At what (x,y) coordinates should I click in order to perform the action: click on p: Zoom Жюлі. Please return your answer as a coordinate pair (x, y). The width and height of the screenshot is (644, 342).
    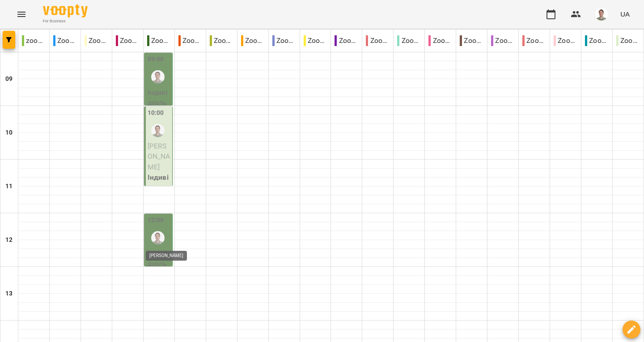
    Looking at the image, I should click on (253, 40).